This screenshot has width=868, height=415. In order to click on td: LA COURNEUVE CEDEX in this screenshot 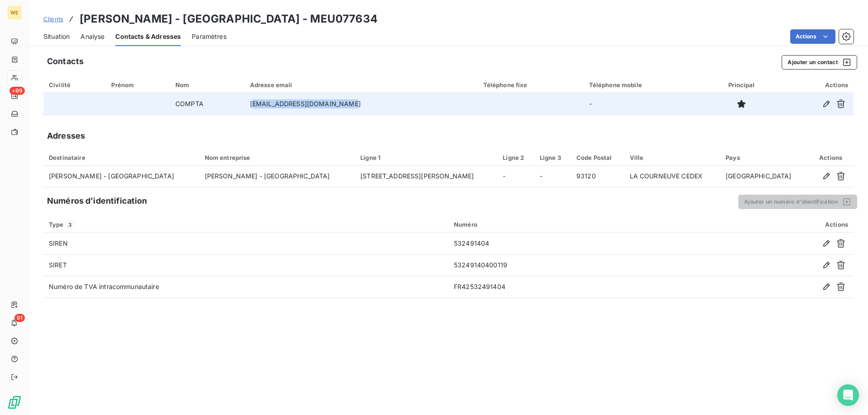, I will do `click(672, 177)`.